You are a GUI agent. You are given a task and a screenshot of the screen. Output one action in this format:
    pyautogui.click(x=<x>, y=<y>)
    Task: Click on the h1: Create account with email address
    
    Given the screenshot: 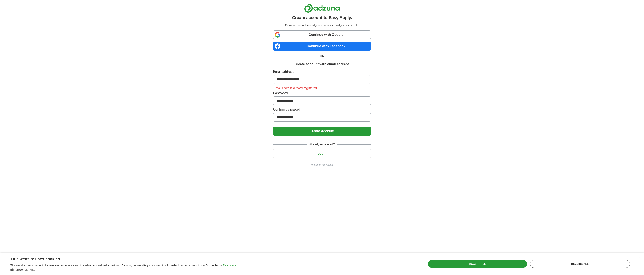 What is the action you would take?
    pyautogui.click(x=322, y=64)
    